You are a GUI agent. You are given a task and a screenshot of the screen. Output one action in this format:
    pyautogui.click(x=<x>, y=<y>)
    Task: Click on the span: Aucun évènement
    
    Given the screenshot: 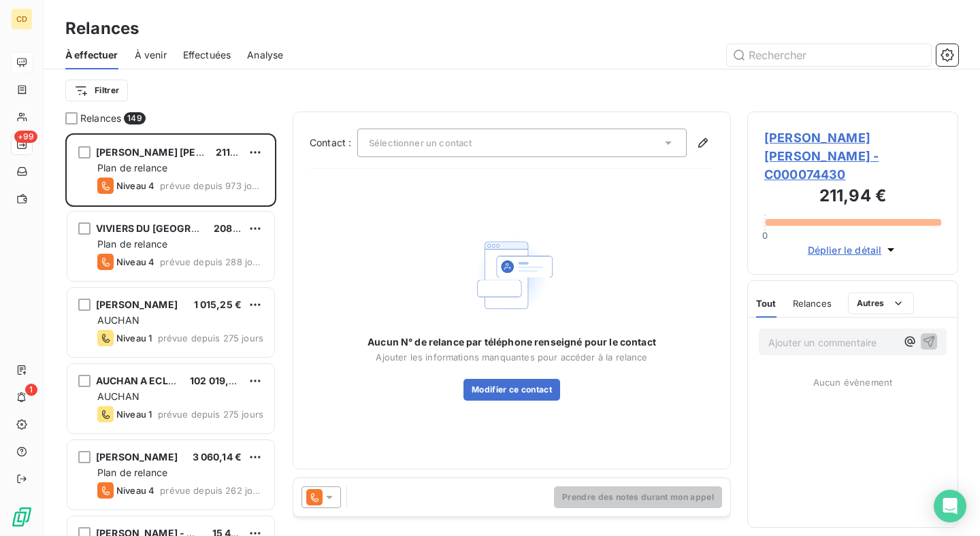 What is the action you would take?
    pyautogui.click(x=852, y=382)
    